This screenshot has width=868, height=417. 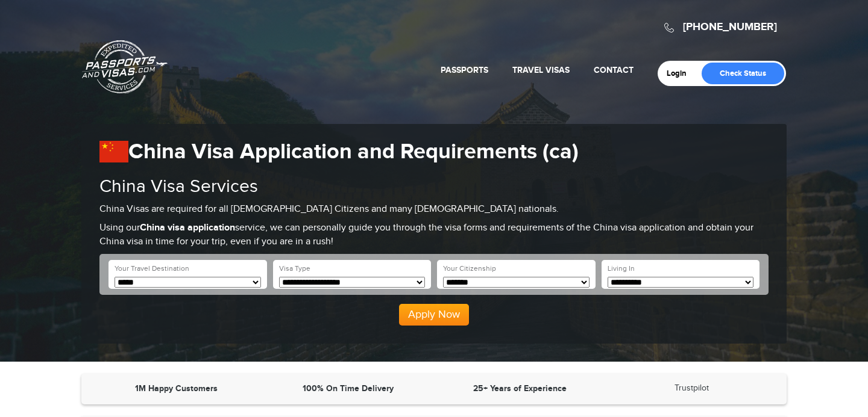 I want to click on strong: 100% On Time Delivery, so click(x=348, y=389).